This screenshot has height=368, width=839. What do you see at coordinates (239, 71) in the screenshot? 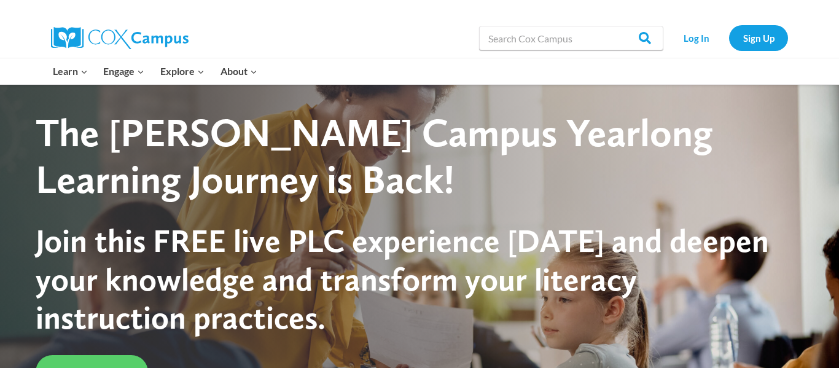
I see `span: About` at bounding box center [239, 71].